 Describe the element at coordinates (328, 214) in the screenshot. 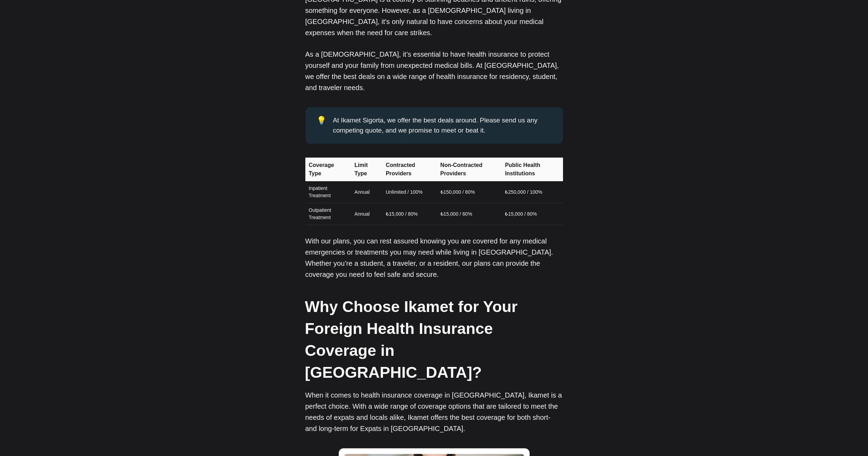

I see `td: Outpatient Treatment` at that location.